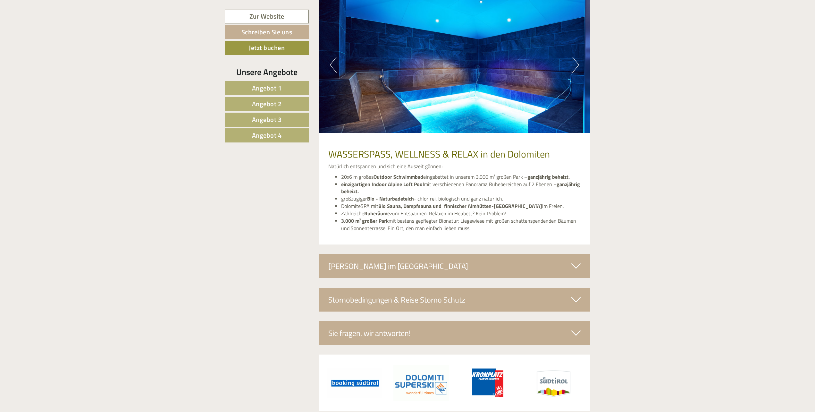 This screenshot has width=815, height=412. What do you see at coordinates (267, 135) in the screenshot?
I see `span: Angebot 4` at bounding box center [267, 135].